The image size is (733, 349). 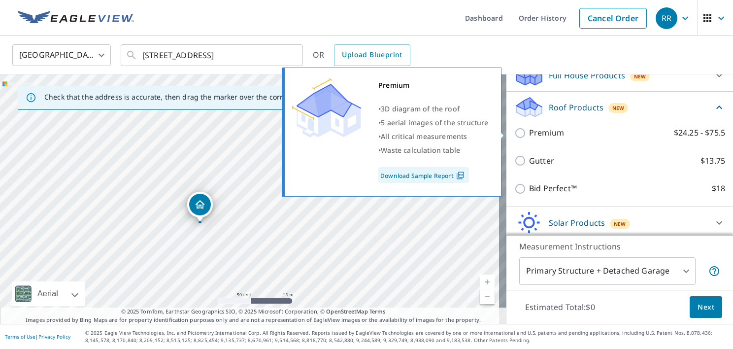 I want to click on p: Bid Perfect™, so click(x=552, y=188).